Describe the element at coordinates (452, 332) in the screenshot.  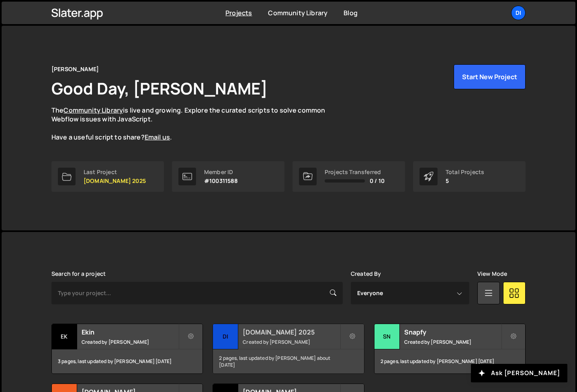
I see `h2: Snapfy` at that location.